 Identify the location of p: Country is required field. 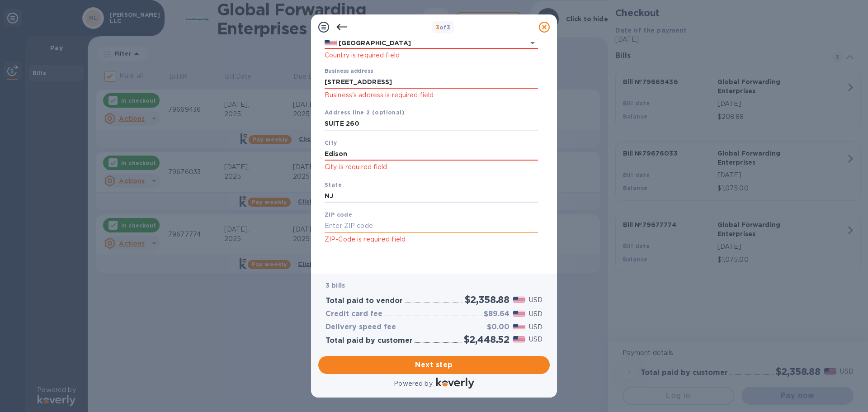
(431, 55).